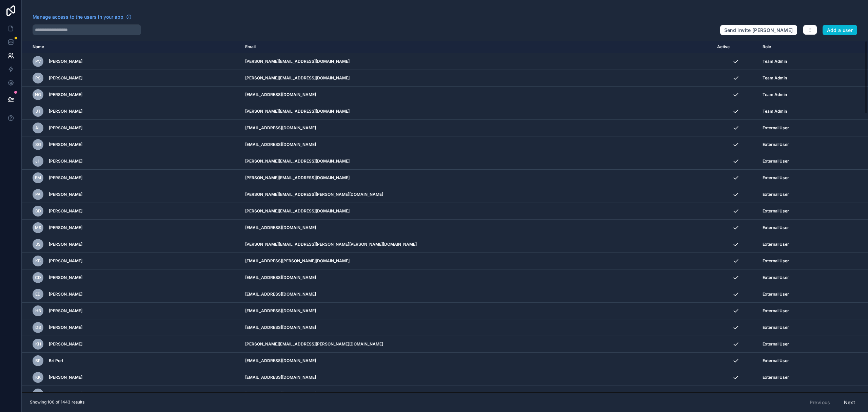  Describe the element at coordinates (38, 61) in the screenshot. I see `span: PV` at that location.